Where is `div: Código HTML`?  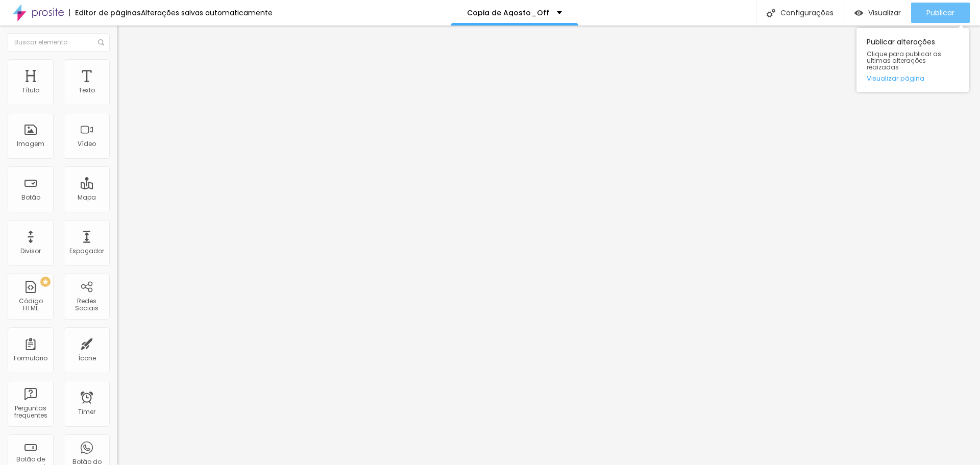
div: Código HTML is located at coordinates (30, 305).